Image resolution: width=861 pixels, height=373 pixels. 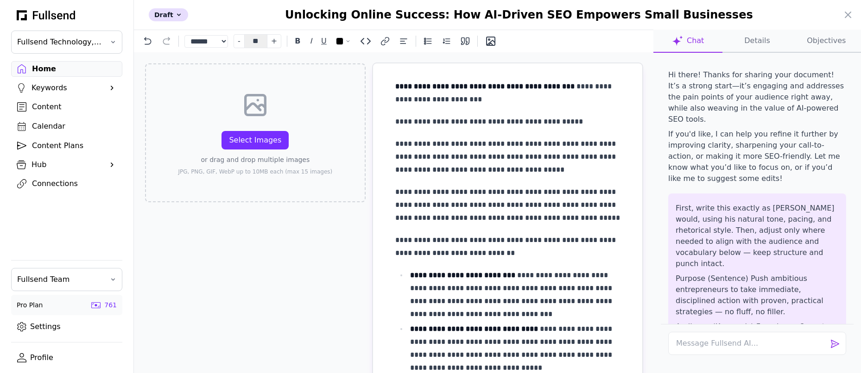 What do you see at coordinates (757, 157) in the screenshot?
I see `p: If you'd like, I can help you refine it further by improving clarity, sharpening your call-to-act...` at bounding box center [757, 157].